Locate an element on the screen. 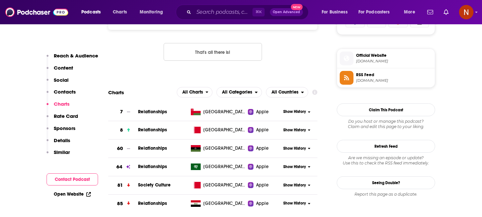  a: Podchaser - Follow, Share and Rate Podcasts is located at coordinates (37, 12).